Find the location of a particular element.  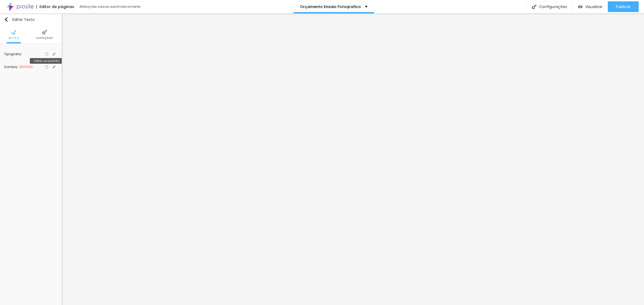

div: Sombra is located at coordinates (11, 67).